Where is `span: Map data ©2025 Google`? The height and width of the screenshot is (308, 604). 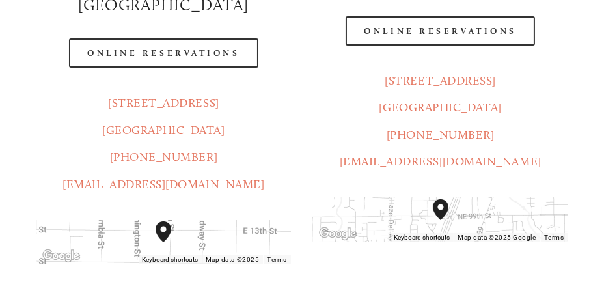 span: Map data ©2025 Google is located at coordinates (496, 237).